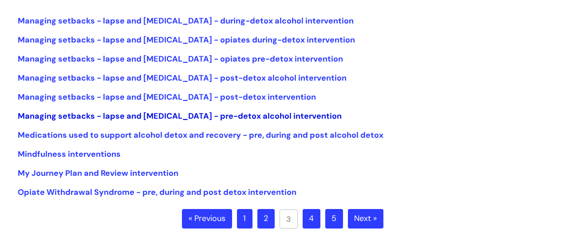 Image resolution: width=568 pixels, height=244 pixels. What do you see at coordinates (207, 219) in the screenshot?
I see `a: « Previous` at bounding box center [207, 219].